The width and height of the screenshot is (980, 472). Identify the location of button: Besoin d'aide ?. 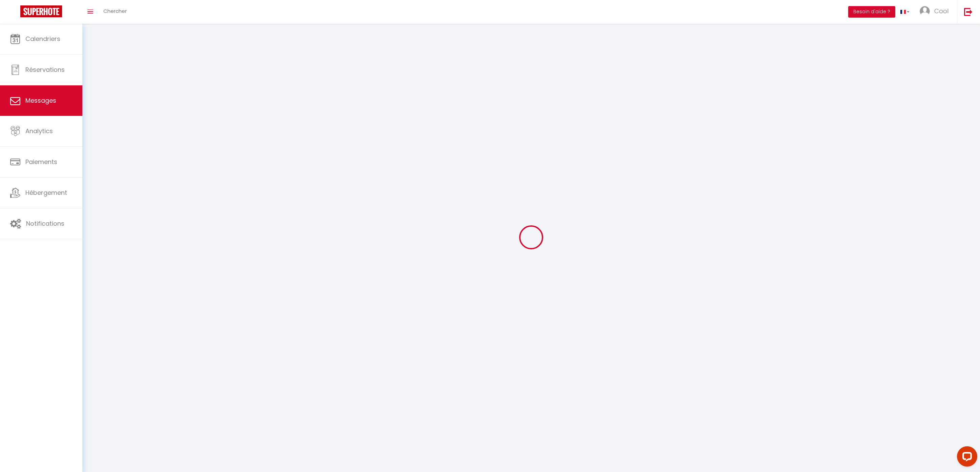
(871, 12).